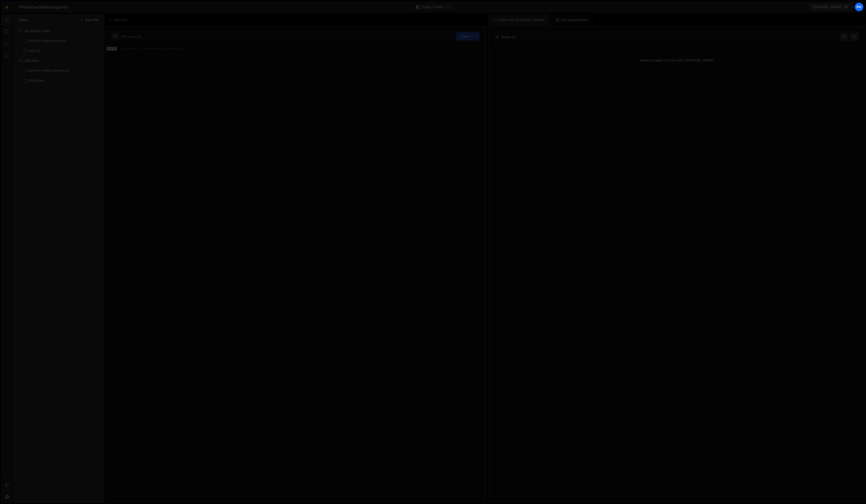  I want to click on div: 1, so click(112, 49).